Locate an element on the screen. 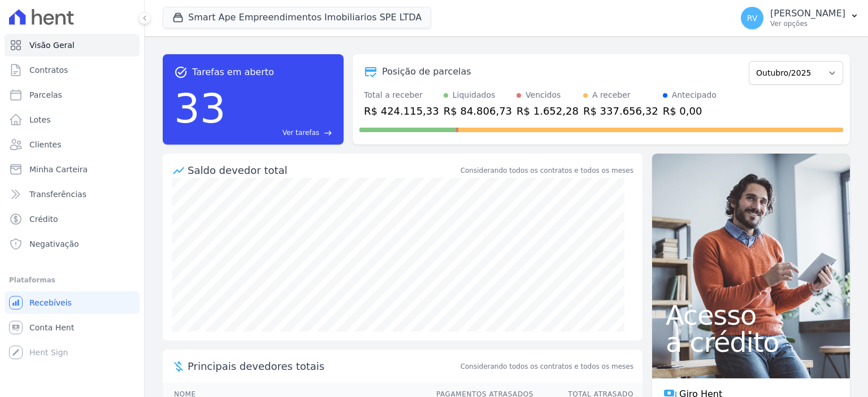  div: R$ 0,00 is located at coordinates (689, 111).